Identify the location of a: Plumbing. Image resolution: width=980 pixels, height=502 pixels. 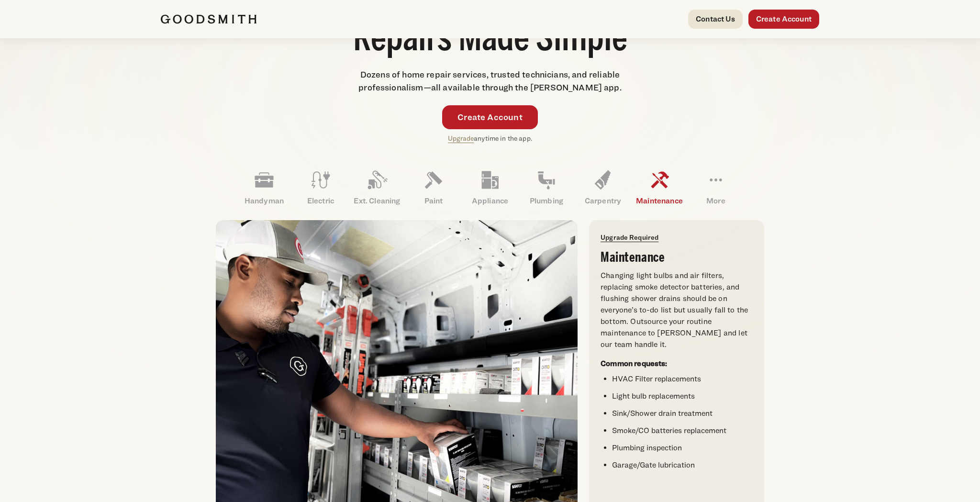
(546, 188).